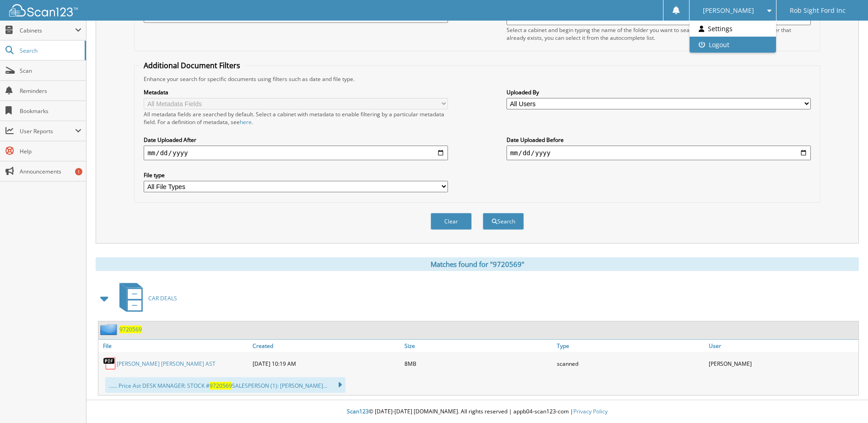 This screenshot has width=868, height=423. I want to click on span: Announcements, so click(50, 171).